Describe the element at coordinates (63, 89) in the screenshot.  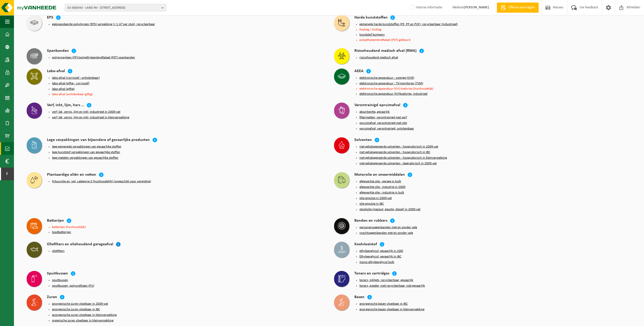
I see `button: labo-afval (giftig)` at that location.